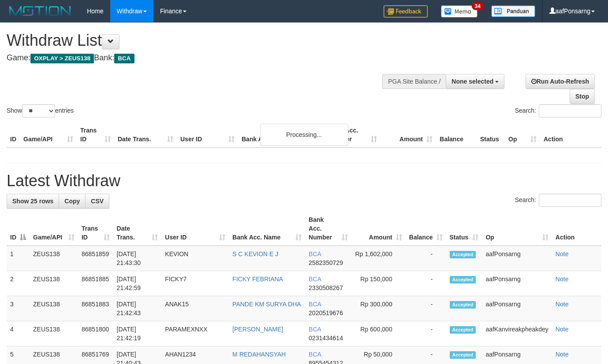  I want to click on td: aafKanvireakpheakdey, so click(516, 334).